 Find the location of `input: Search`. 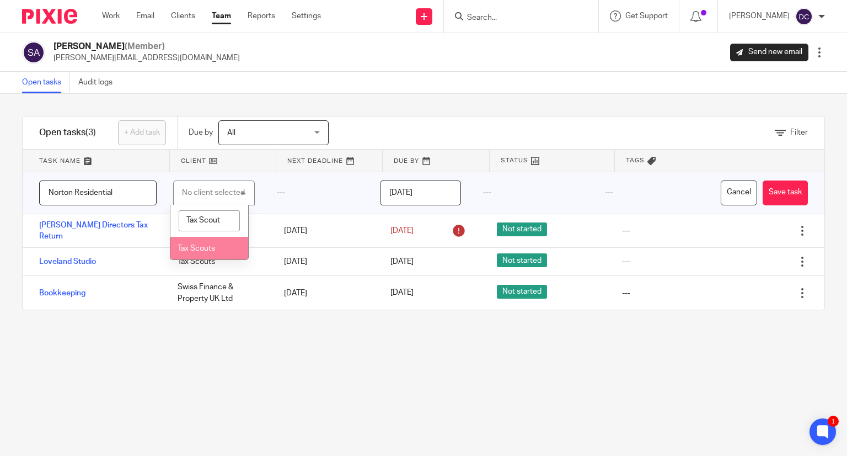

input: Search is located at coordinates (516, 18).